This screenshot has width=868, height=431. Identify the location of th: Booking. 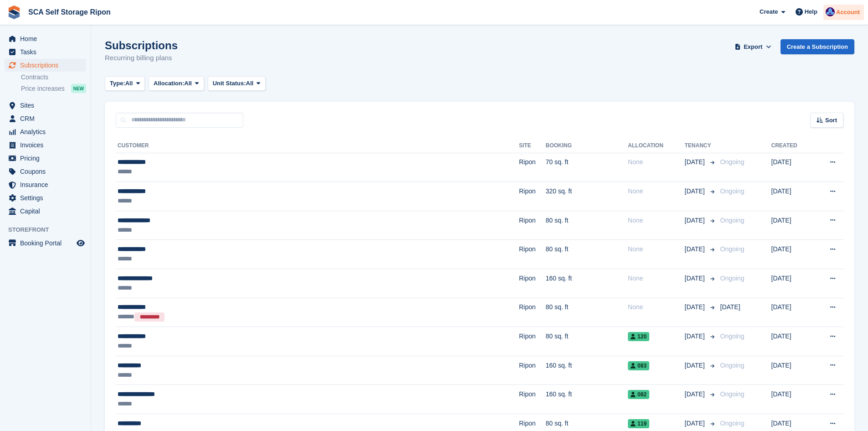
(586, 146).